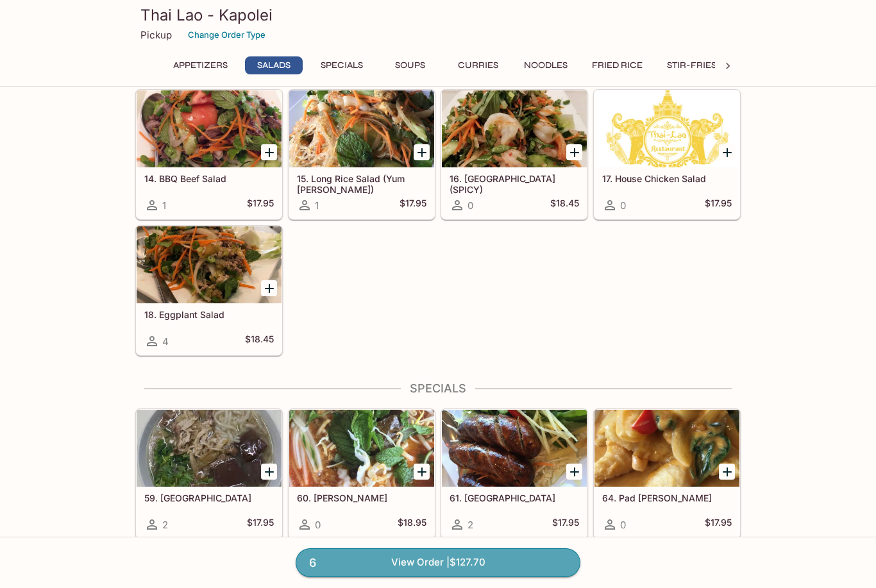 The image size is (876, 588). What do you see at coordinates (514, 129) in the screenshot?
I see `div: 16. Basil Shrimp Salad (SPICY)` at bounding box center [514, 129].